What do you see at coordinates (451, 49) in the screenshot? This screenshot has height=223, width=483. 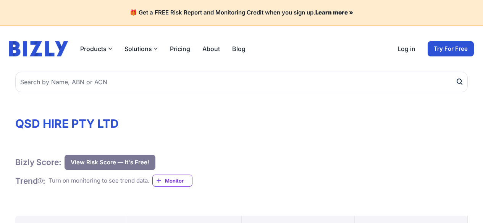 I see `a: Try For Free` at bounding box center [451, 49].